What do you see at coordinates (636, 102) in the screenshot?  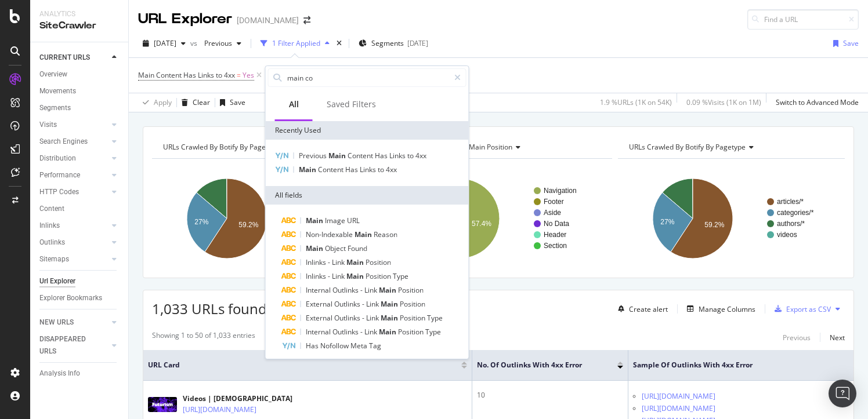 I see `div: 1.9 % URLs ( 1K on 54K )` at bounding box center [636, 102].